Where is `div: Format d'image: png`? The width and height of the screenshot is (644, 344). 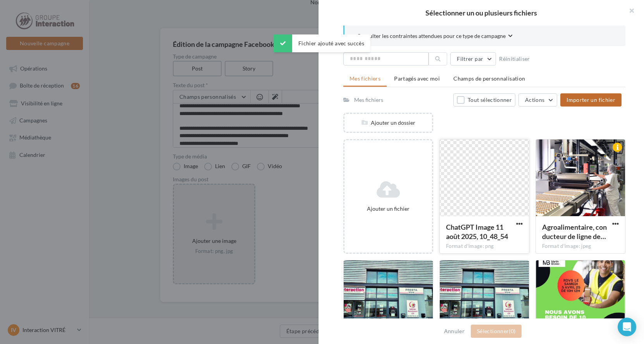 div: Format d'image: png is located at coordinates (484, 246).